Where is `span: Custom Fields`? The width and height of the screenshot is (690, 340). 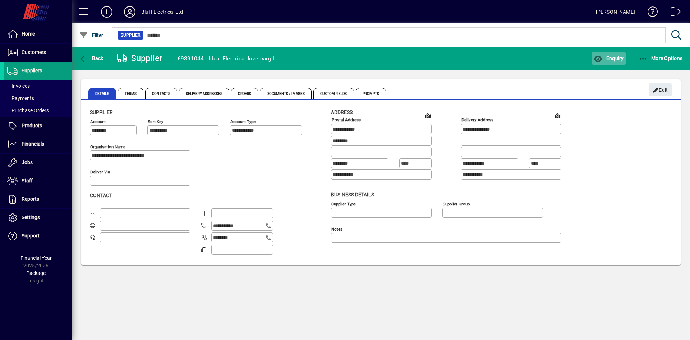
span: Custom Fields is located at coordinates (334, 94).